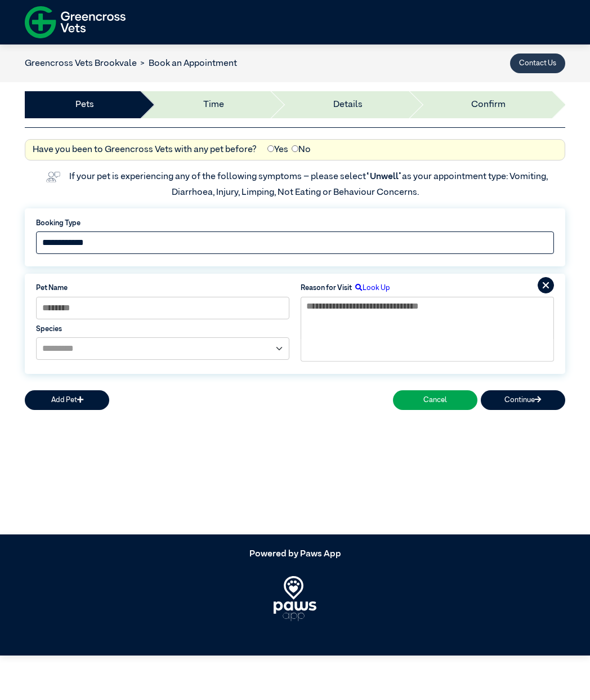 The width and height of the screenshot is (590, 700). I want to click on input: No, so click(295, 149).